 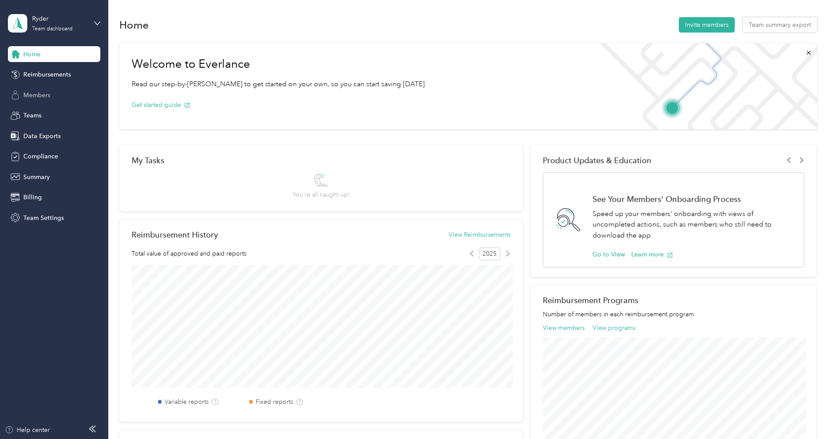 What do you see at coordinates (704, 86) in the screenshot?
I see `img: Welcome to everlance` at bounding box center [704, 86].